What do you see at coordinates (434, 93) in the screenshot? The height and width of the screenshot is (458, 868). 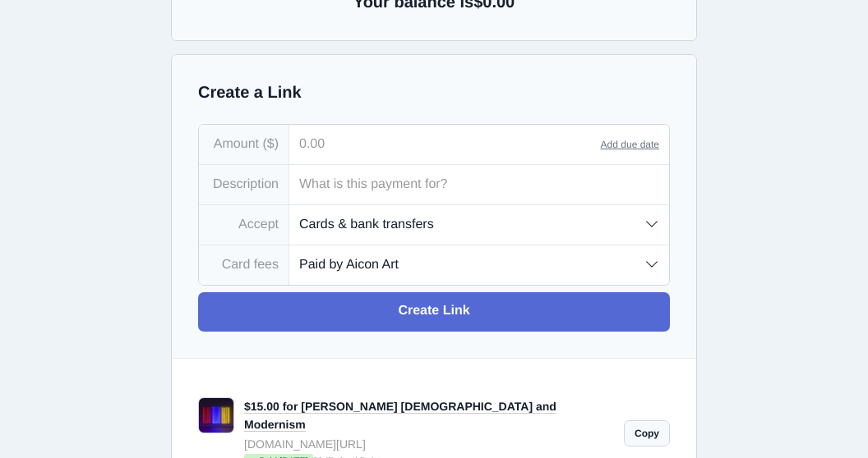 I see `h2: Create a Link` at bounding box center [434, 93].